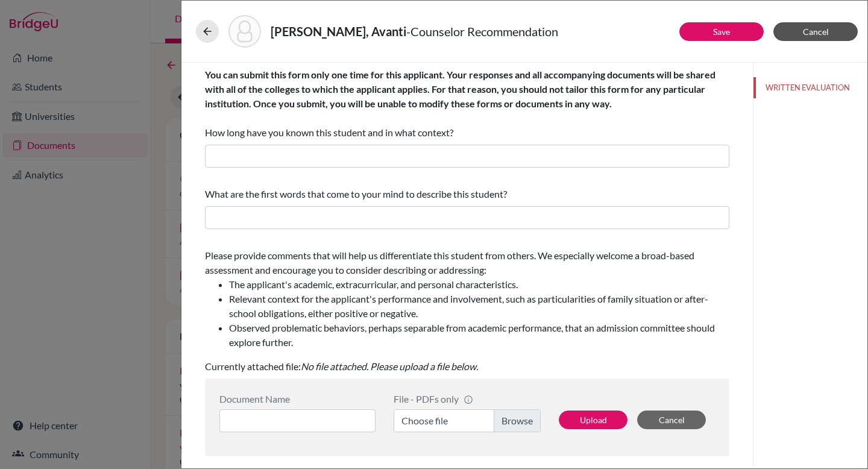 Image resolution: width=868 pixels, height=469 pixels. What do you see at coordinates (467, 300) in the screenshot?
I see `span: Please provide comments that will help us differentiate this student from others. We especially w...` at bounding box center [467, 300].